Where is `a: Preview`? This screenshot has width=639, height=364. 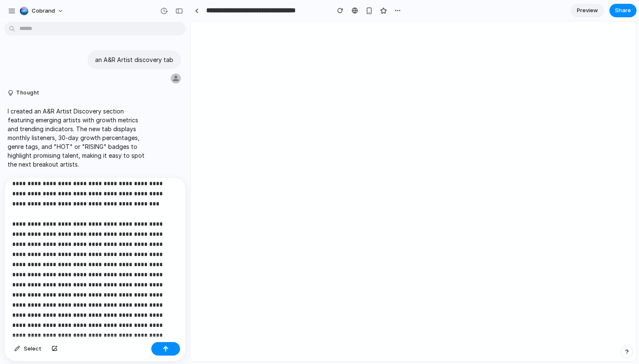 a: Preview is located at coordinates (587, 11).